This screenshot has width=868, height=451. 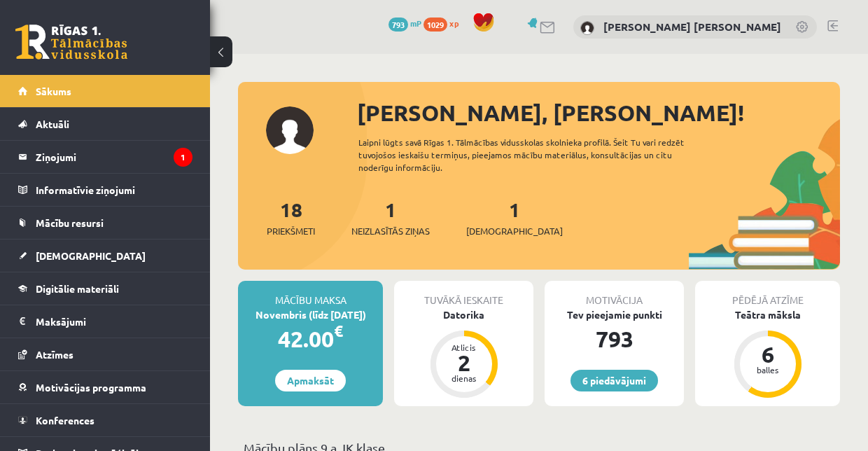 What do you see at coordinates (55, 355) in the screenshot?
I see `span: Atzīmes` at bounding box center [55, 355].